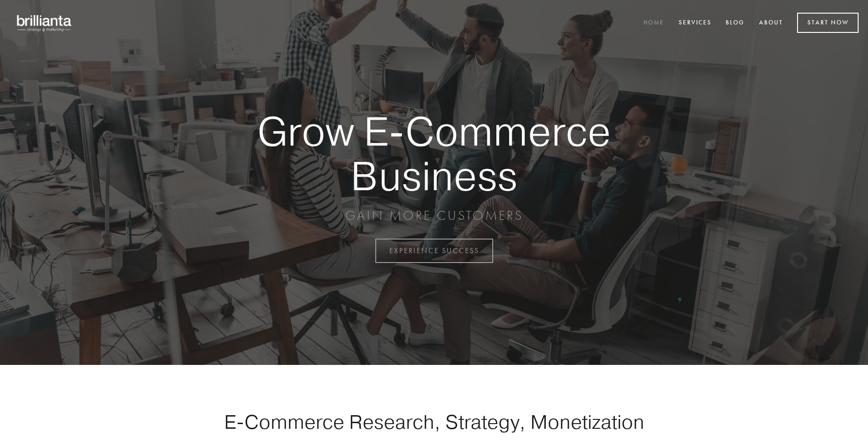 The height and width of the screenshot is (441, 868). Describe the element at coordinates (45, 23) in the screenshot. I see `img: brillianta - research, strategy, marketing` at that location.